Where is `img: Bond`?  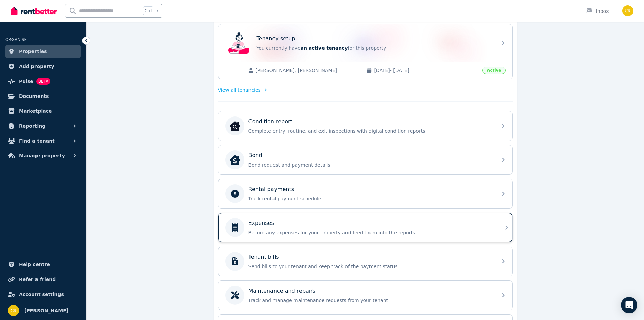
img: Bond is located at coordinates (234, 160).